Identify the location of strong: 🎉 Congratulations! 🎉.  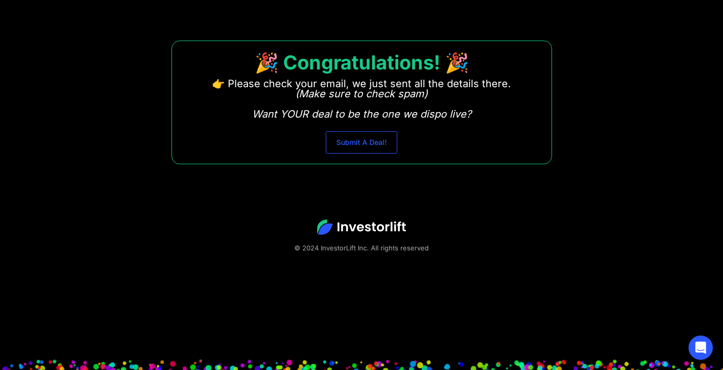
(362, 62).